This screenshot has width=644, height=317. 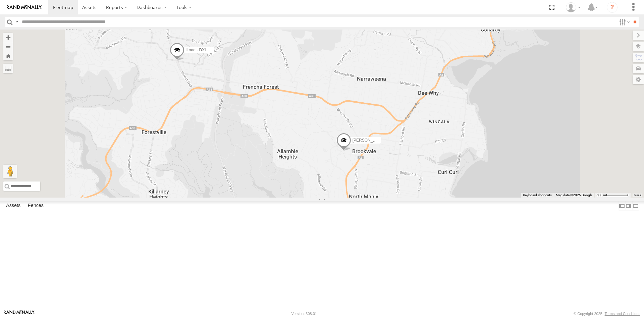 What do you see at coordinates (8, 56) in the screenshot?
I see `button: Zoom Home` at bounding box center [8, 56].